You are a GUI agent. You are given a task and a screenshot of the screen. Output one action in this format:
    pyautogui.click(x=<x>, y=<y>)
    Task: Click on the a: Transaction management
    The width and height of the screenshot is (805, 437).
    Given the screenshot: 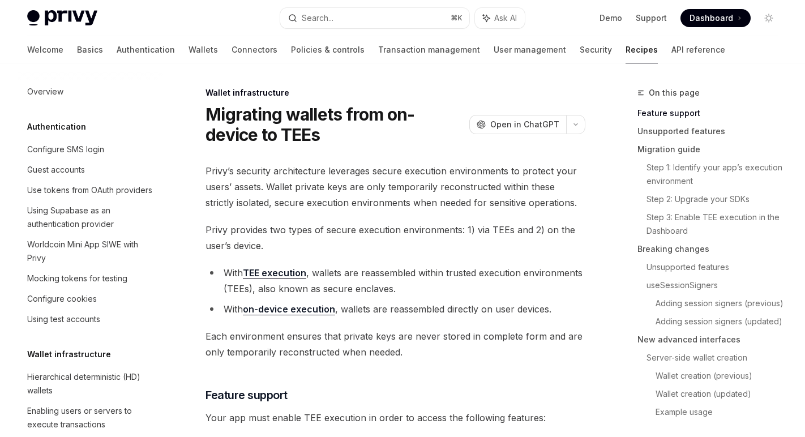 What is the action you would take?
    pyautogui.click(x=429, y=50)
    